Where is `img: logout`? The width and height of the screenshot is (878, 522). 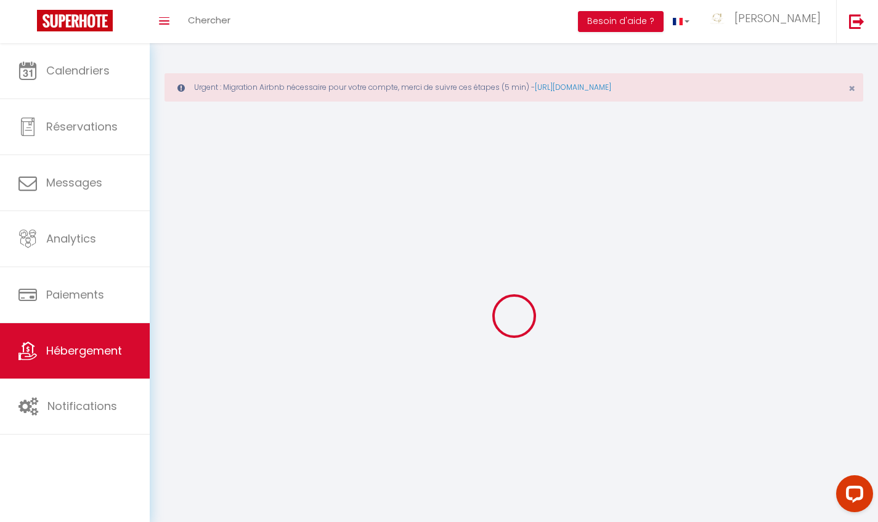 img: logout is located at coordinates (856, 21).